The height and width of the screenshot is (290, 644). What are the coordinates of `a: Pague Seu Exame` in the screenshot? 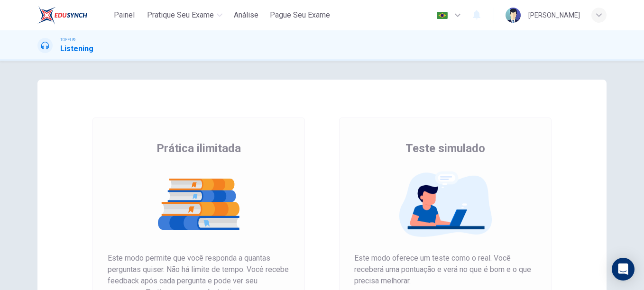 It's located at (300, 15).